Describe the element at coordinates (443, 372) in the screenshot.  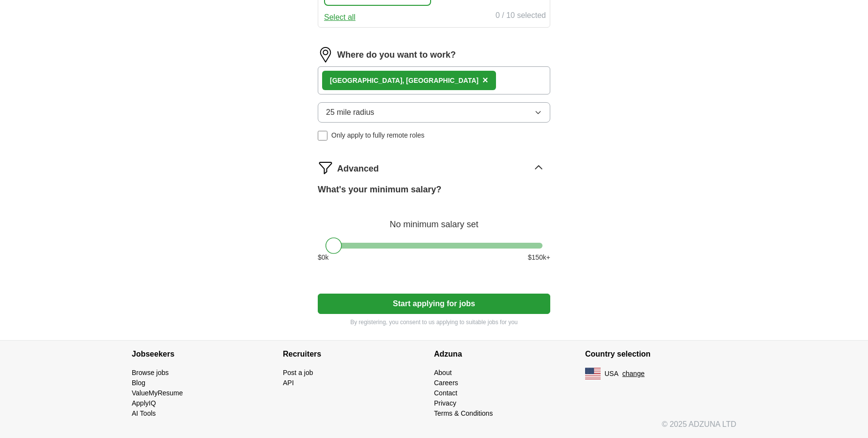
I see `a: About` at that location.